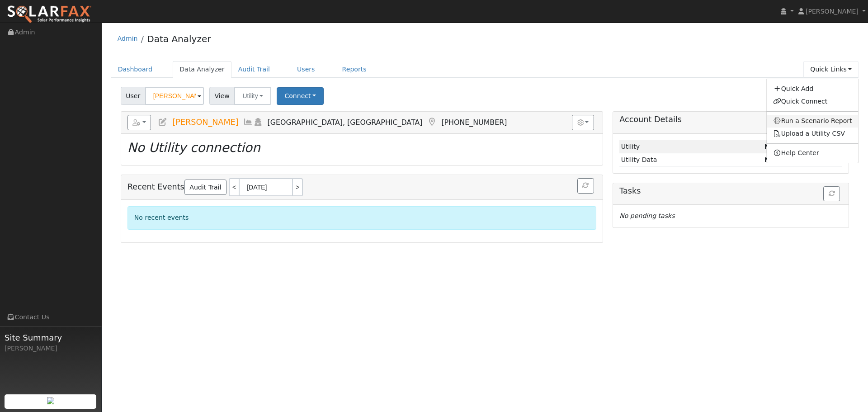 This screenshot has width=868, height=412. I want to click on a: Quick Add, so click(812, 88).